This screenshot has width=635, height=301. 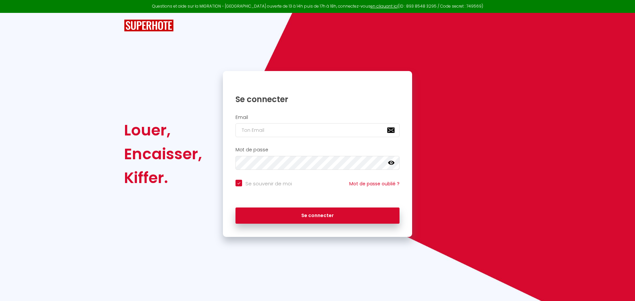 What do you see at coordinates (149, 25) in the screenshot?
I see `img: SuperHote logo` at bounding box center [149, 25].